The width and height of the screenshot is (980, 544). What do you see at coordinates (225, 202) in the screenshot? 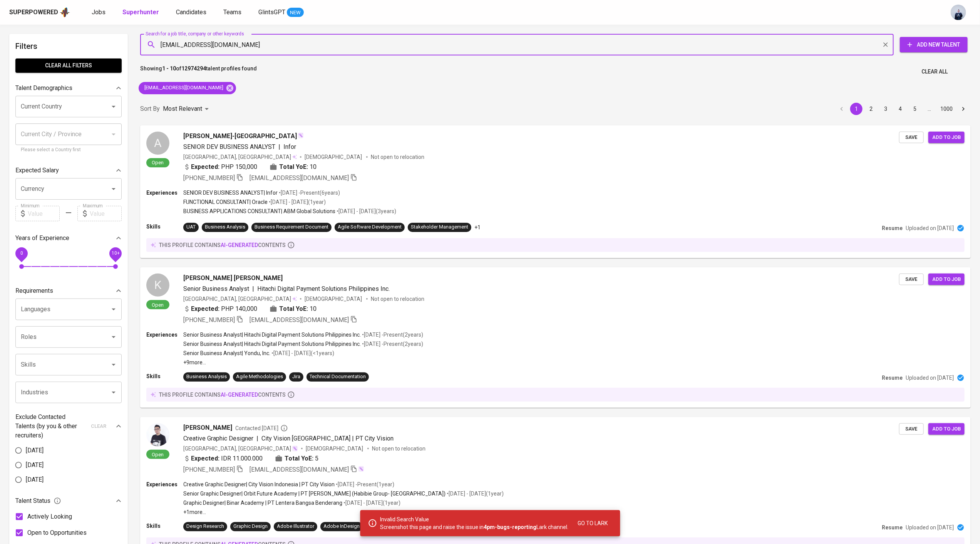
I see `p: FUNCTIONAL CONSULTANT | Oracle` at bounding box center [225, 202].